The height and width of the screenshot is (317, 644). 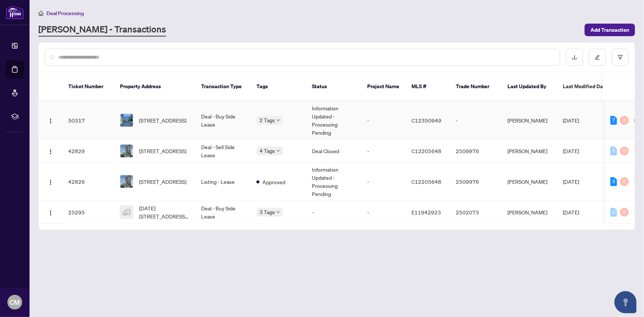 I want to click on th: Last Updated By, so click(x=529, y=87).